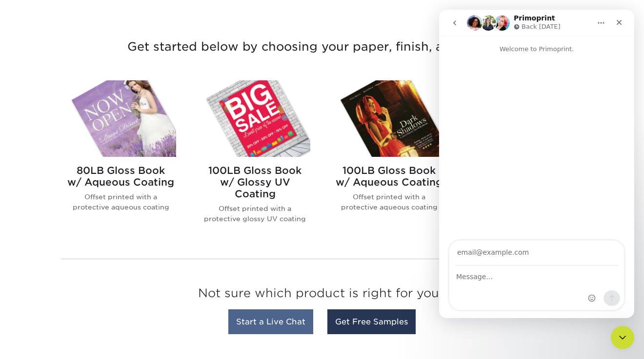 Image resolution: width=644 pixels, height=359 pixels. What do you see at coordinates (63, 13) in the screenshot?
I see `img: Profile image for Jenny` at bounding box center [63, 13].